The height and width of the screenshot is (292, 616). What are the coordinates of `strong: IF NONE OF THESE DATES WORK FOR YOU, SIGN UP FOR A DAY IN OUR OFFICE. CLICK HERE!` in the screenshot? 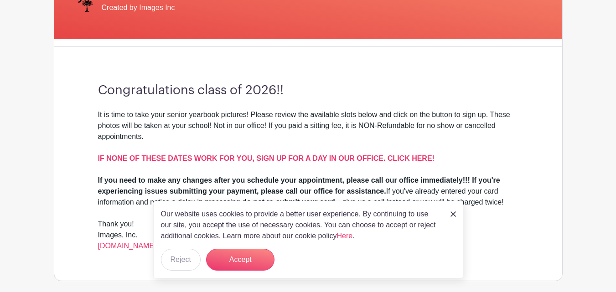 It's located at (266, 158).